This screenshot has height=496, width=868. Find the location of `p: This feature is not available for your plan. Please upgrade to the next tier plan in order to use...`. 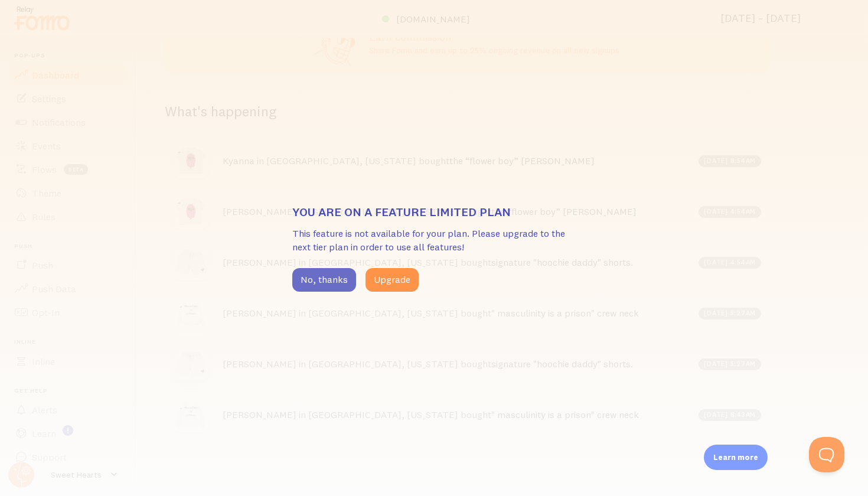

p: This feature is not available for your plan. Please upgrade to the next tier plan in order to use... is located at coordinates (434, 241).